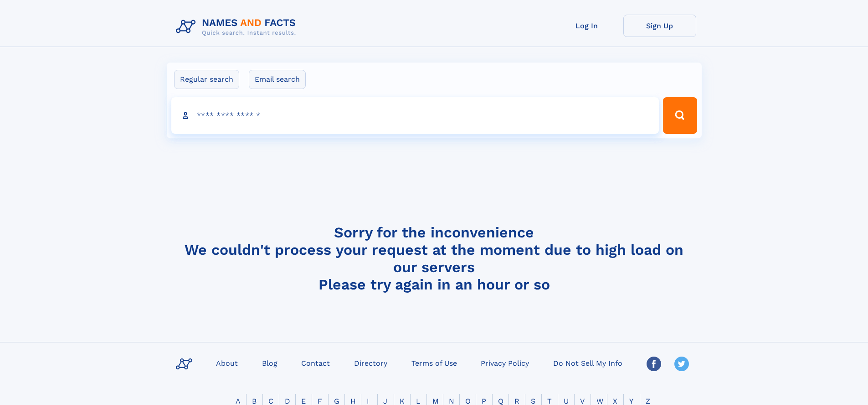  Describe the element at coordinates (415, 115) in the screenshot. I see `input: search input` at that location.